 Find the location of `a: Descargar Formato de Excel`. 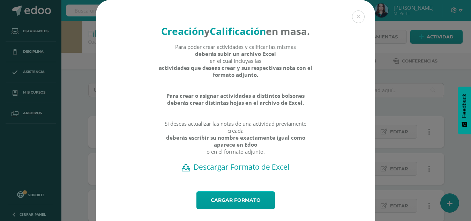

a: Descargar Formato de Excel is located at coordinates (235, 167).